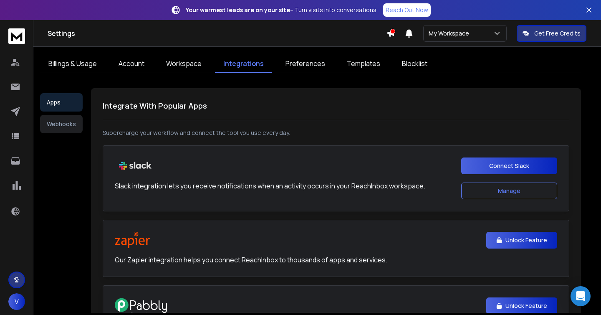 This screenshot has height=315, width=601. What do you see at coordinates (305, 64) in the screenshot?
I see `a: Preferences` at bounding box center [305, 64].